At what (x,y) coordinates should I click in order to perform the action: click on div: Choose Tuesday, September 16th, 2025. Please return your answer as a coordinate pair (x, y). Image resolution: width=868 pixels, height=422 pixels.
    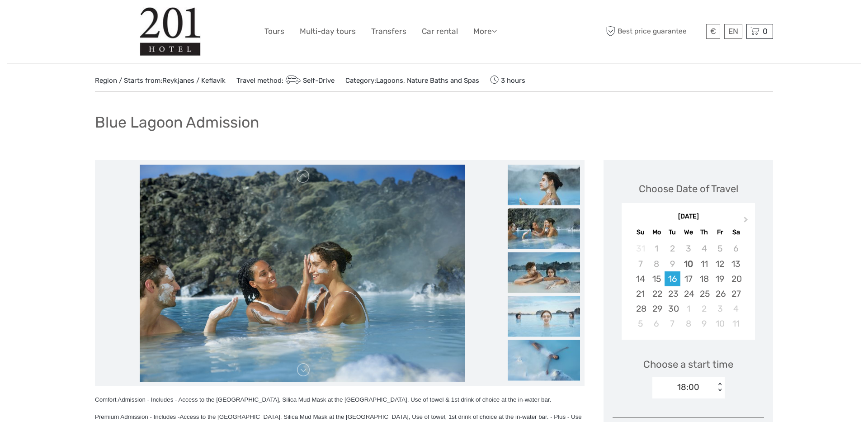
    Looking at the image, I should click on (672, 279).